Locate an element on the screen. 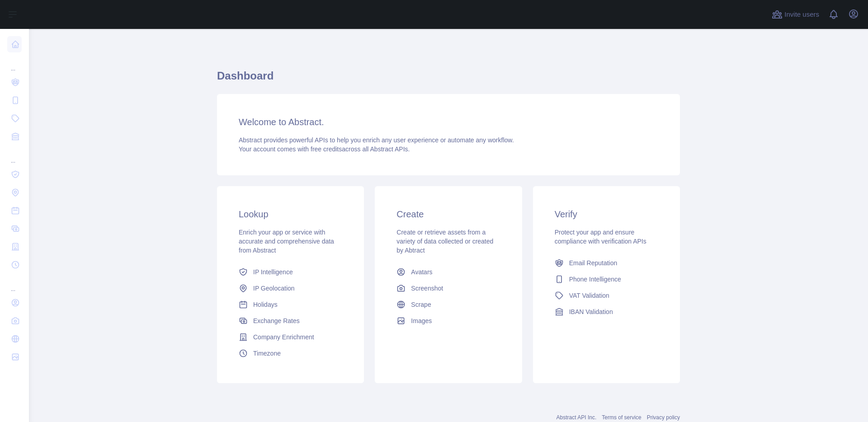 The image size is (868, 422). span: free credits is located at coordinates (326, 150).